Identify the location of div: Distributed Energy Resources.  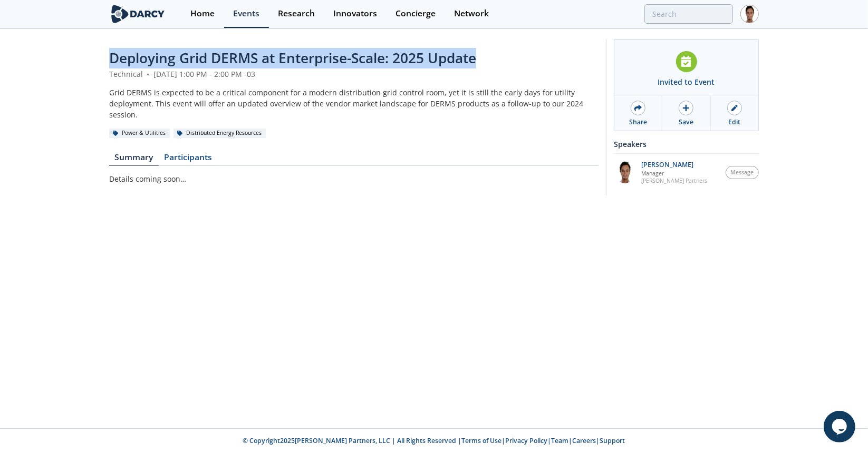
(219, 134).